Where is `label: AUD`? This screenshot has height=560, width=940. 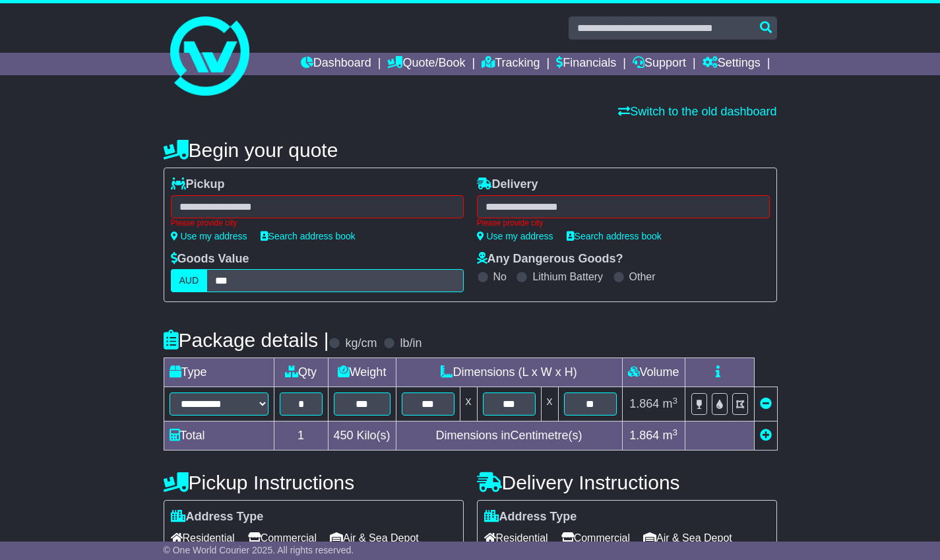
label: AUD is located at coordinates (189, 280).